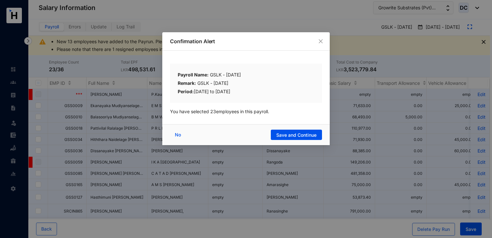 The width and height of the screenshot is (492, 238). What do you see at coordinates (178, 135) in the screenshot?
I see `span: No` at bounding box center [178, 135].